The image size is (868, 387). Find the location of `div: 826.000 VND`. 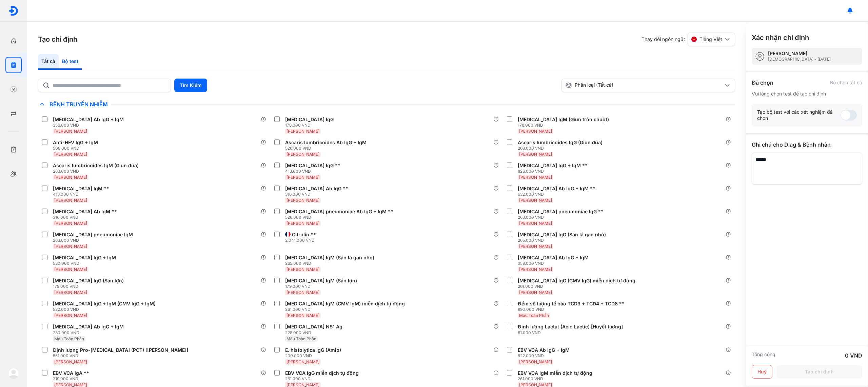

div: 826.000 VND is located at coordinates (554, 171).